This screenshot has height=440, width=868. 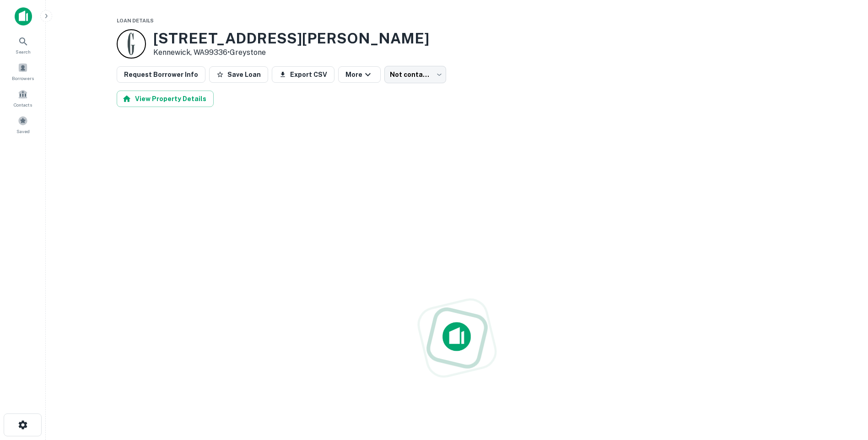 I want to click on span: Contacts, so click(x=23, y=105).